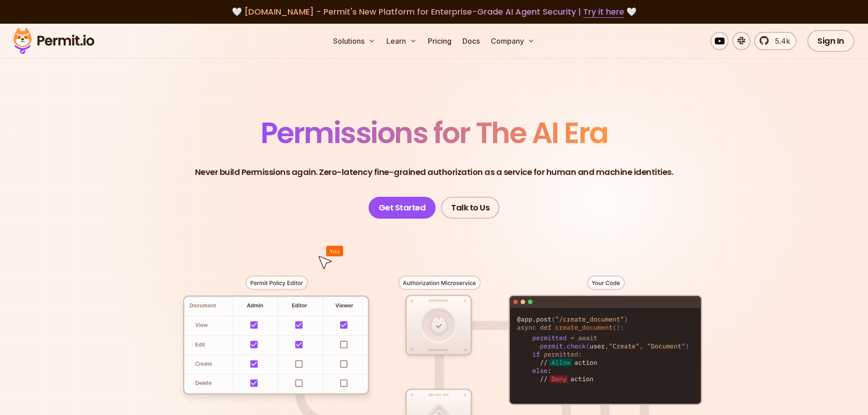 The height and width of the screenshot is (415, 868). Describe the element at coordinates (434, 133) in the screenshot. I see `span: Permissions for The AI Era` at that location.